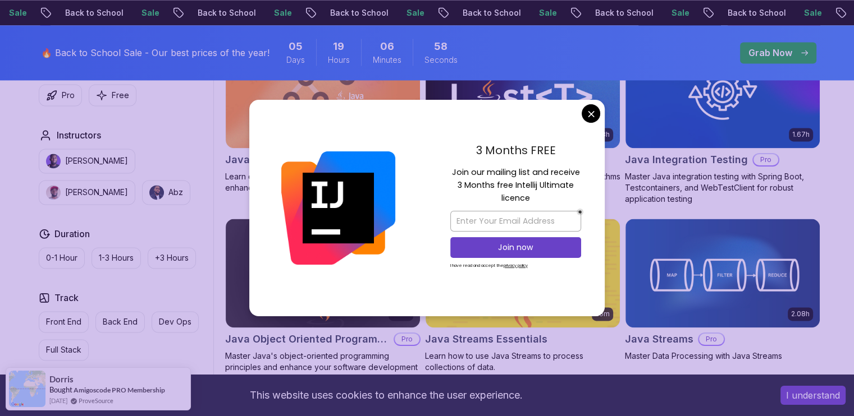 This screenshot has height=416, width=854. Describe the element at coordinates (66, 298) in the screenshot. I see `h2: Track` at that location.